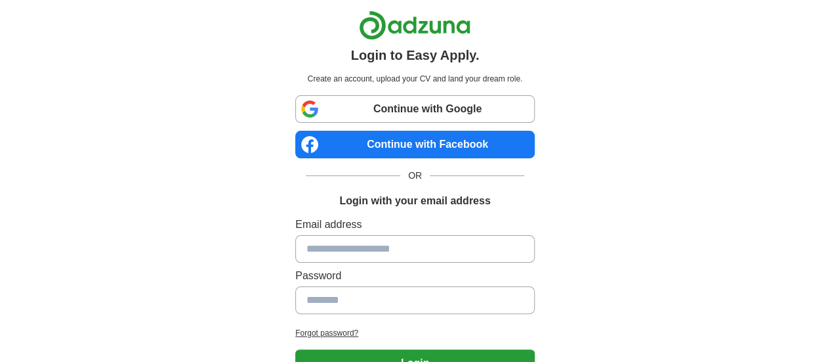 Image resolution: width=830 pixels, height=362 pixels. Describe the element at coordinates (415, 201) in the screenshot. I see `h1: Login with your email address` at that location.